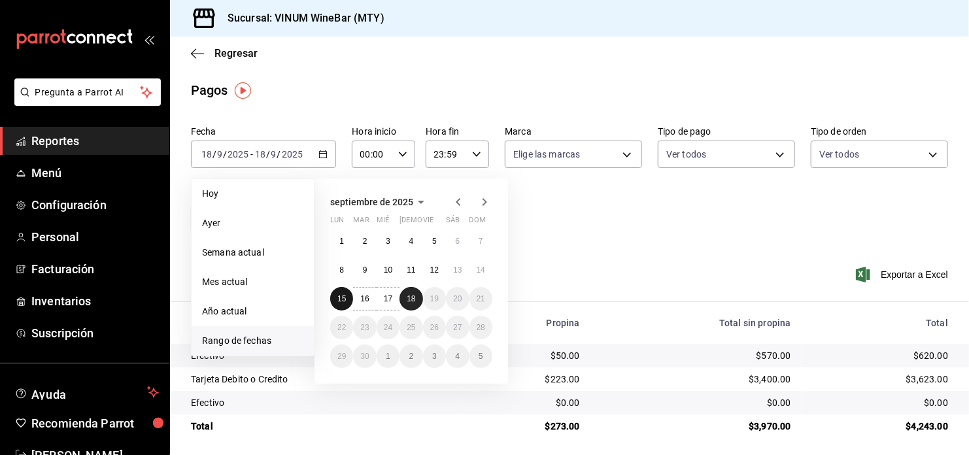 The image size is (969, 455). I want to click on button: 6 de septiembre de 2025, so click(457, 241).